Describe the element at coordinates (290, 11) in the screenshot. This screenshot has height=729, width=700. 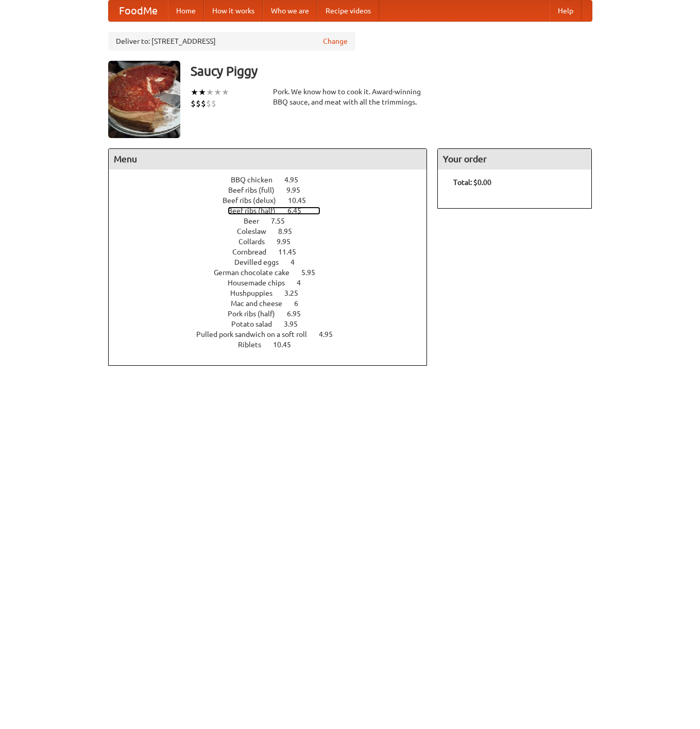
I see `a: Who we are` at that location.